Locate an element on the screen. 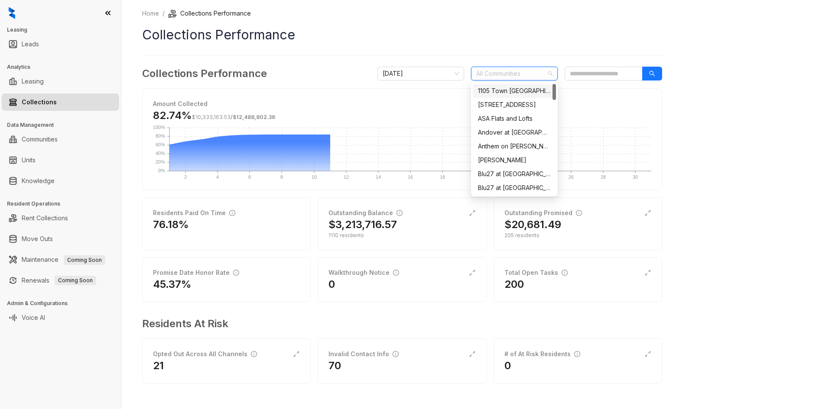 This screenshot has height=409, width=832. div: Total Open Tasks is located at coordinates (536, 273).